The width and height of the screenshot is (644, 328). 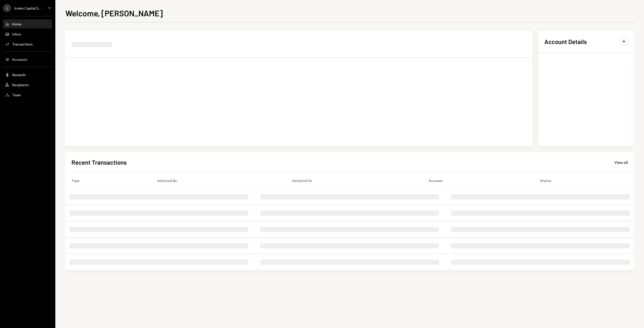 I want to click on h2: Recent Transactions, so click(x=99, y=162).